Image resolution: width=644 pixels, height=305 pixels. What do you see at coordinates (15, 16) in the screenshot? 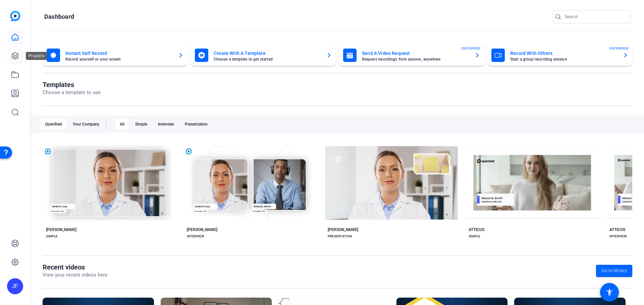
I see `img: blue-gradient.svg` at bounding box center [15, 16].